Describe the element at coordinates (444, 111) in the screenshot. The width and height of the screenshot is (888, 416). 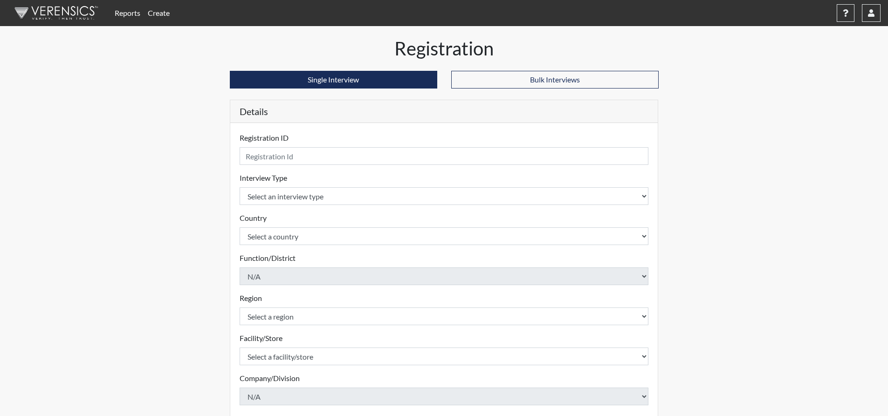
I see `h5: Details` at that location.